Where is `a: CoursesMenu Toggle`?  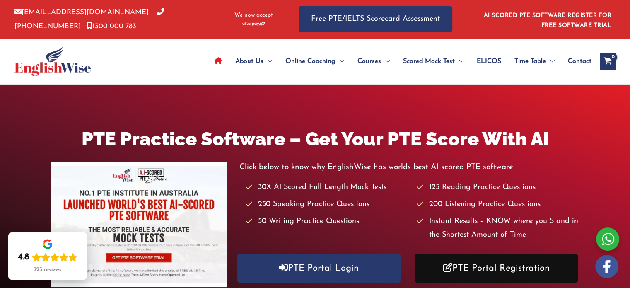
a: CoursesMenu Toggle is located at coordinates (374, 61).